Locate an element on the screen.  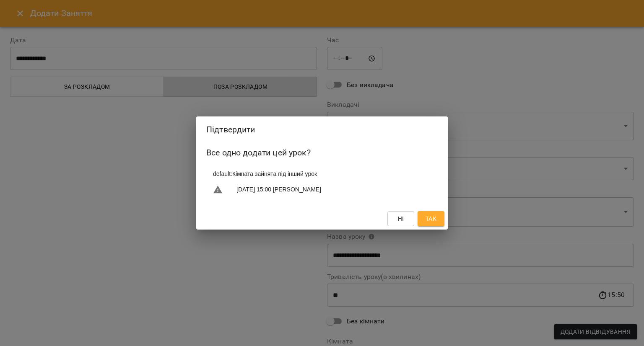
span: Ні is located at coordinates (401, 218).